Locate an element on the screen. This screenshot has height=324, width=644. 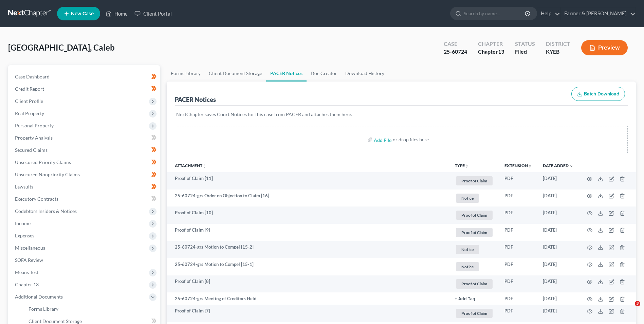
td: Proof of Claim [7] is located at coordinates (308, 313).